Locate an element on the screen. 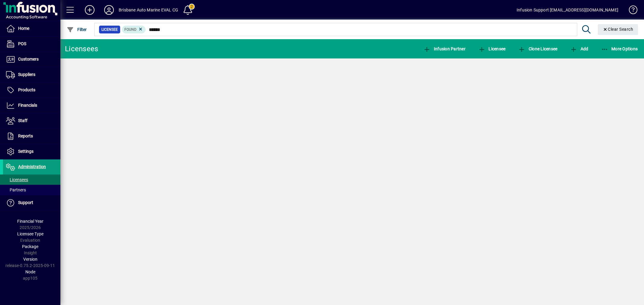 This screenshot has width=644, height=305. button: Infusion Partner is located at coordinates (444, 49).